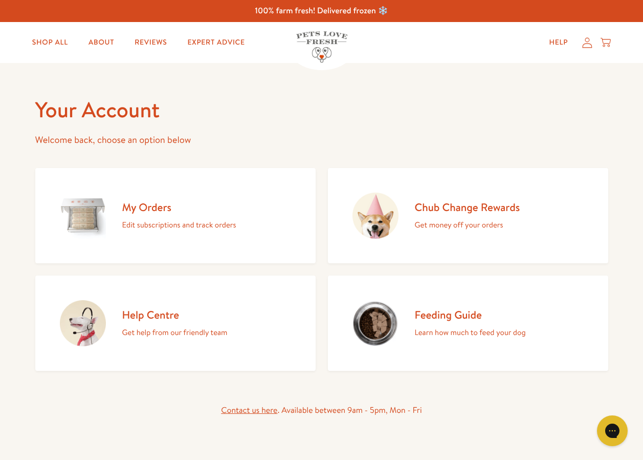 The width and height of the screenshot is (643, 460). What do you see at coordinates (468, 216) in the screenshot?
I see `a: Chub Change Rewards Get money off your orders` at bounding box center [468, 216].